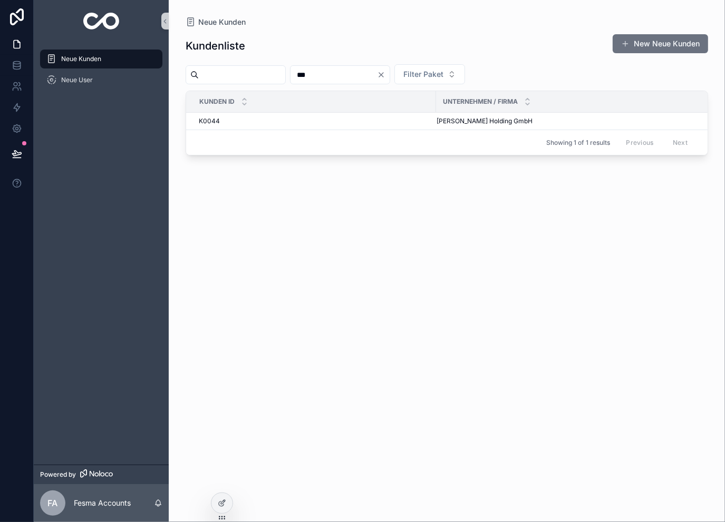 This screenshot has width=725, height=522. Describe the element at coordinates (314, 121) in the screenshot. I see `a: K0044` at that location.